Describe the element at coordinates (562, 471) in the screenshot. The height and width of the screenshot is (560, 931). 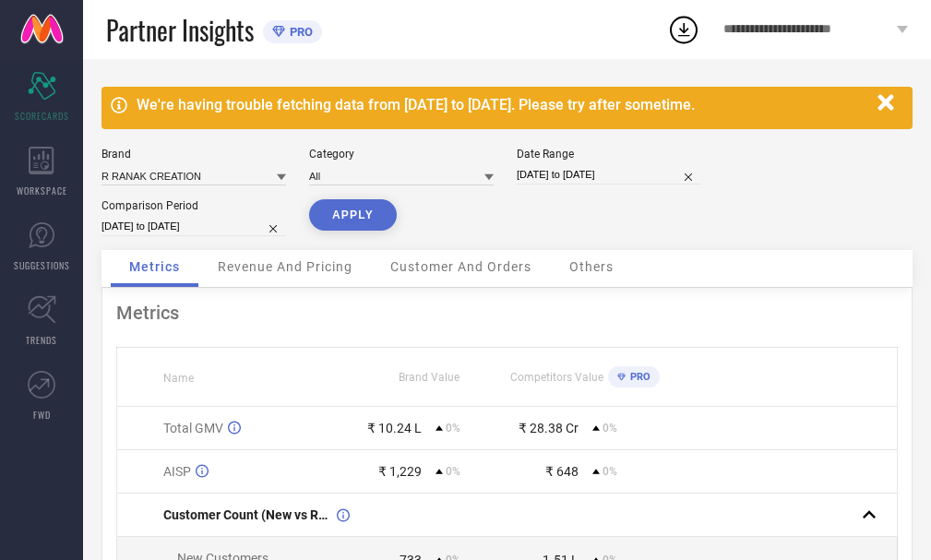
I see `div: ₹ 648` at that location.